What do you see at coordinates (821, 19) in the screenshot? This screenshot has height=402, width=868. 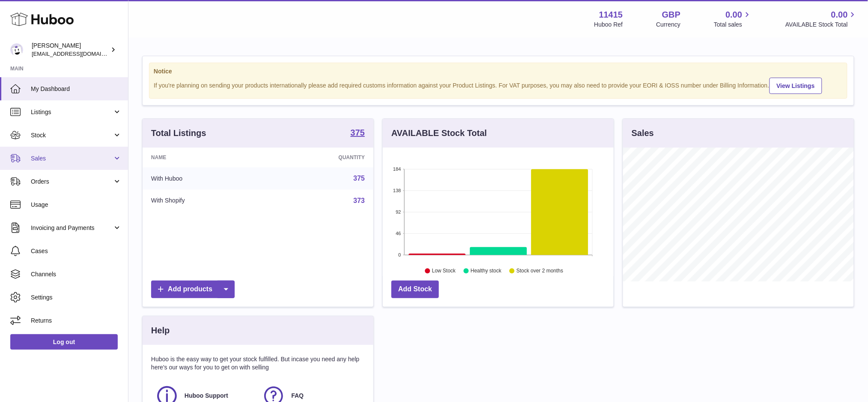 I see `a: 0.00 AVAILABLE Stock Total` at bounding box center [821, 19].